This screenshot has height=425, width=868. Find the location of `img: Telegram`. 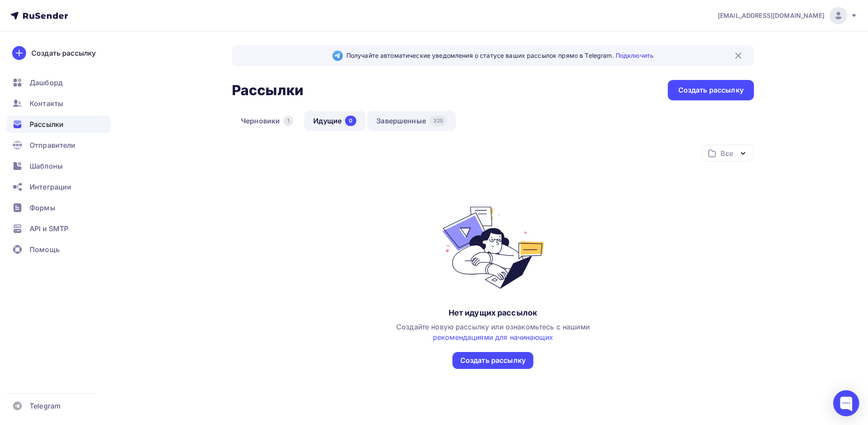

img: Telegram is located at coordinates (338, 56).